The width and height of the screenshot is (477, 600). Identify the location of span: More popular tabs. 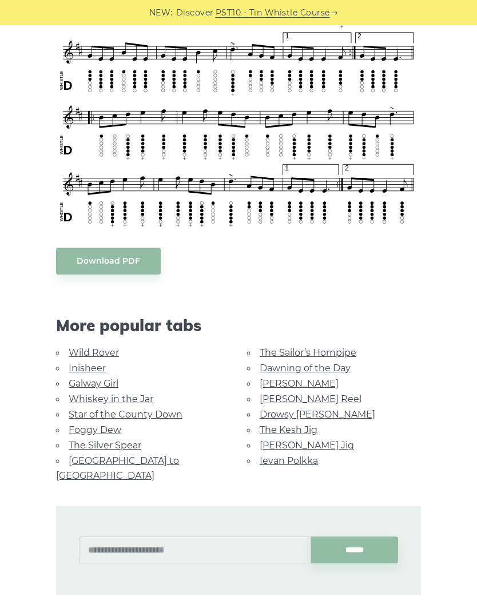
(238, 325).